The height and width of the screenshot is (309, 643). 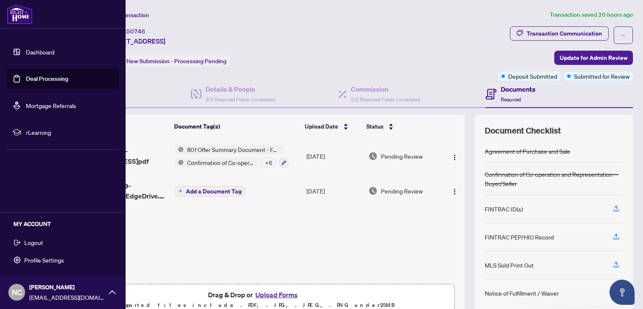 What do you see at coordinates (44, 260) in the screenshot?
I see `span: Profile Settings` at bounding box center [44, 260].